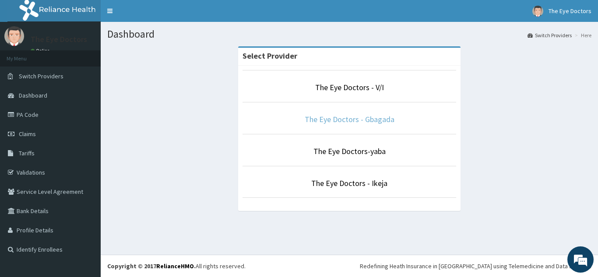 This screenshot has height=277, width=598. Describe the element at coordinates (26, 55) in the screenshot. I see `img: d_794563401_company_1708531726252_794563401` at that location.